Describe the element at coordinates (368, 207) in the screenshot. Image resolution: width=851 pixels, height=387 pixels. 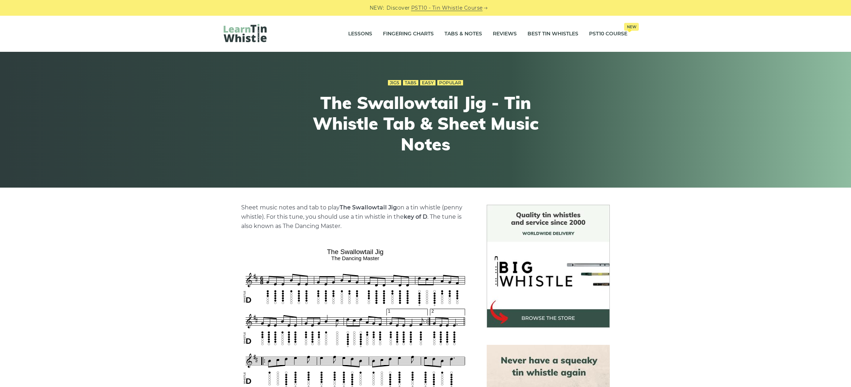
I see `strong: The Swallowtail Jig` at that location.